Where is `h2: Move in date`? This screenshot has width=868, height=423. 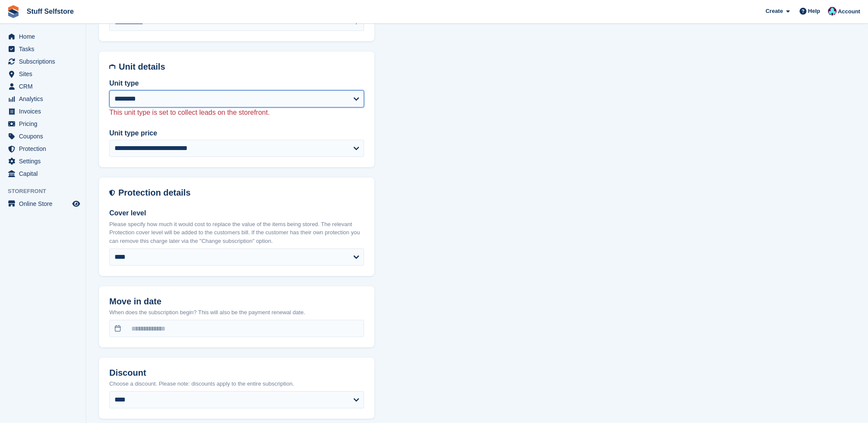
h2: Move in date is located at coordinates (236, 301).